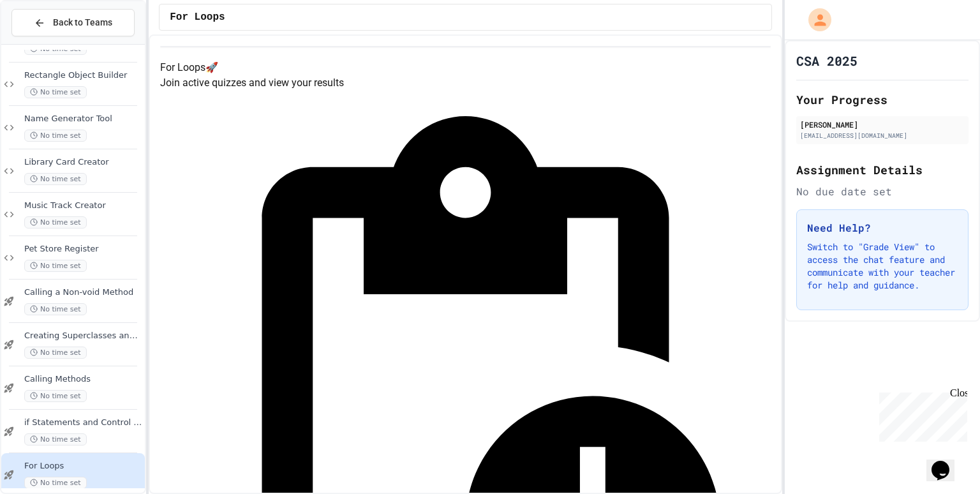 The width and height of the screenshot is (980, 494). Describe the element at coordinates (882, 170) in the screenshot. I see `h2: Assignment Details` at that location.